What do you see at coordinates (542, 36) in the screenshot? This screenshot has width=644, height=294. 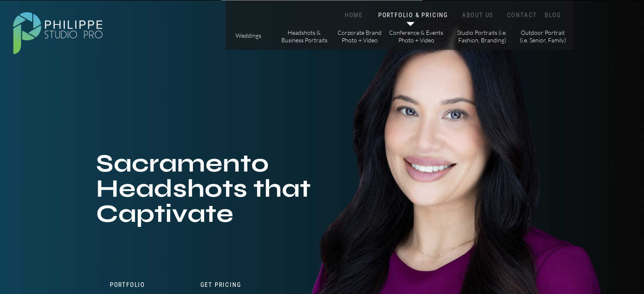 I see `p: Outdoor Portrait (i.e. Senior, Family)` at bounding box center [542, 36].